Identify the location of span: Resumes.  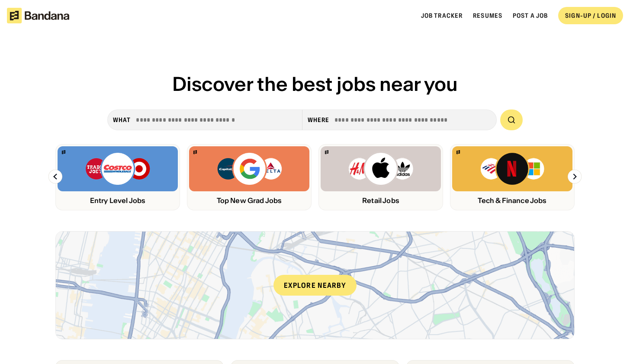
(487, 16).